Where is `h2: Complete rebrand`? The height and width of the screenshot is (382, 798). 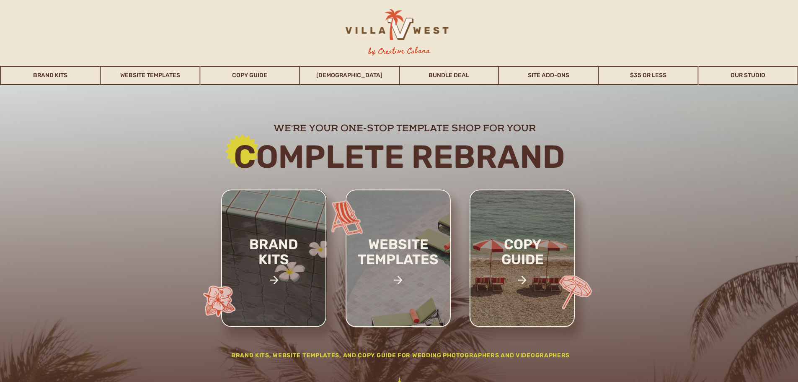
h2: Complete rebrand is located at coordinates (399, 156).